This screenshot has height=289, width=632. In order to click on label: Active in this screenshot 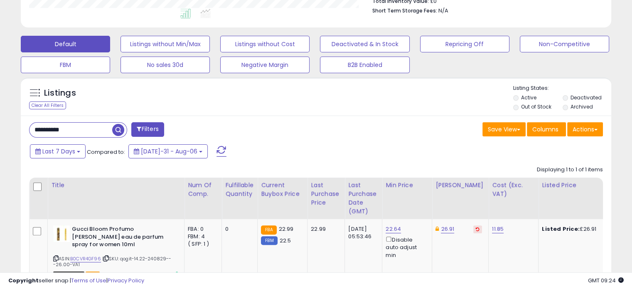, I will do `click(528, 97)`.